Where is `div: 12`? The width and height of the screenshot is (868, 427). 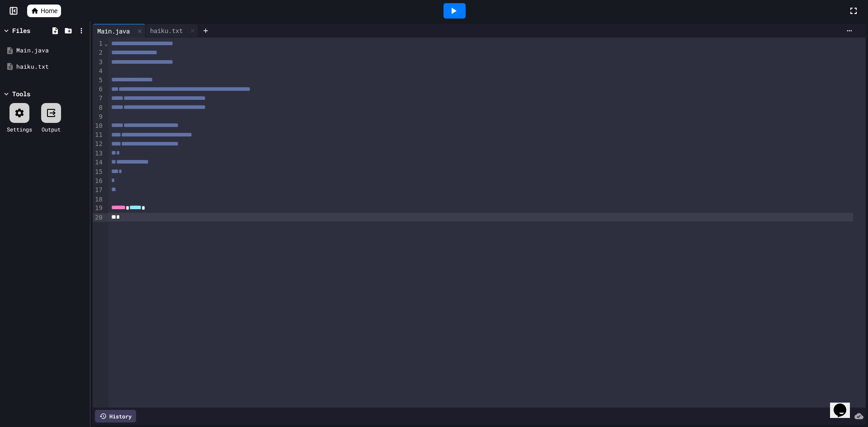
div: 12 is located at coordinates (98, 144).